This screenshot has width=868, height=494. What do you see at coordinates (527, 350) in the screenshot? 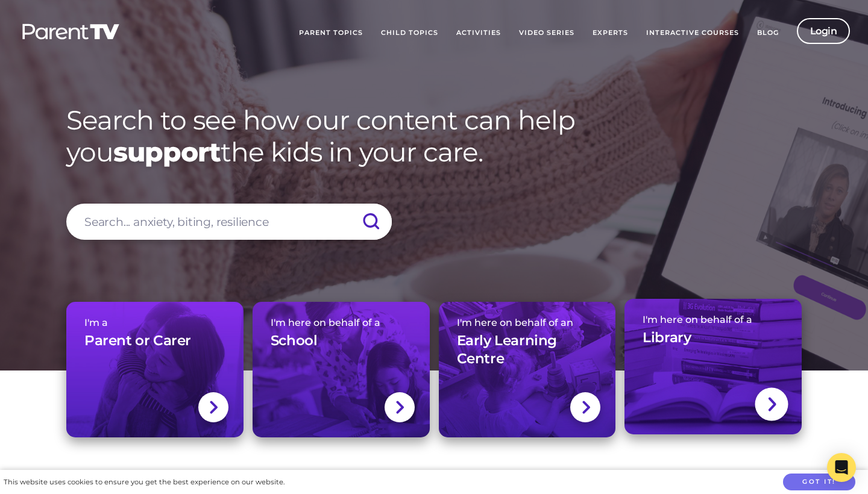
I see `h3: Early Learning Centre` at bounding box center [527, 350].